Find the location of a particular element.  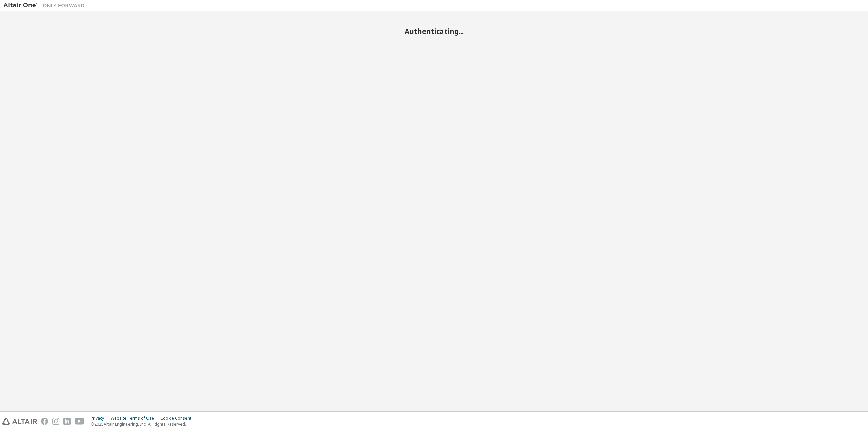

h2: Authenticating... is located at coordinates (434, 31).